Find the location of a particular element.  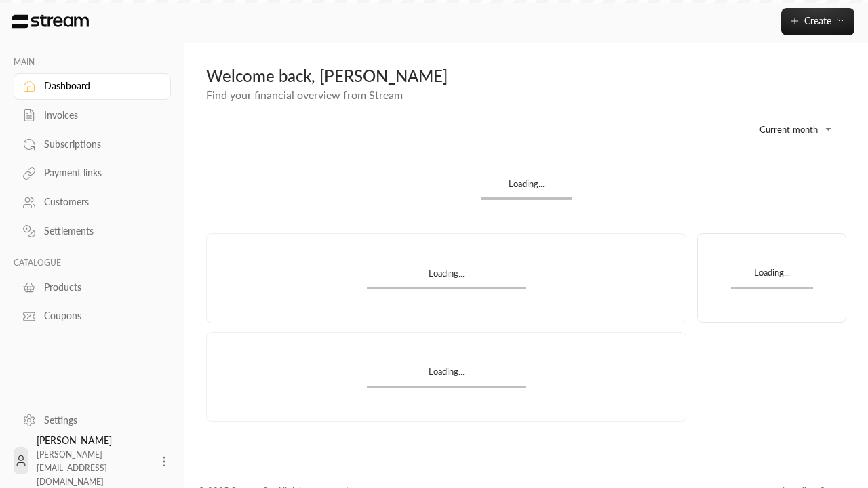

a: Subscriptions is located at coordinates (92, 143).